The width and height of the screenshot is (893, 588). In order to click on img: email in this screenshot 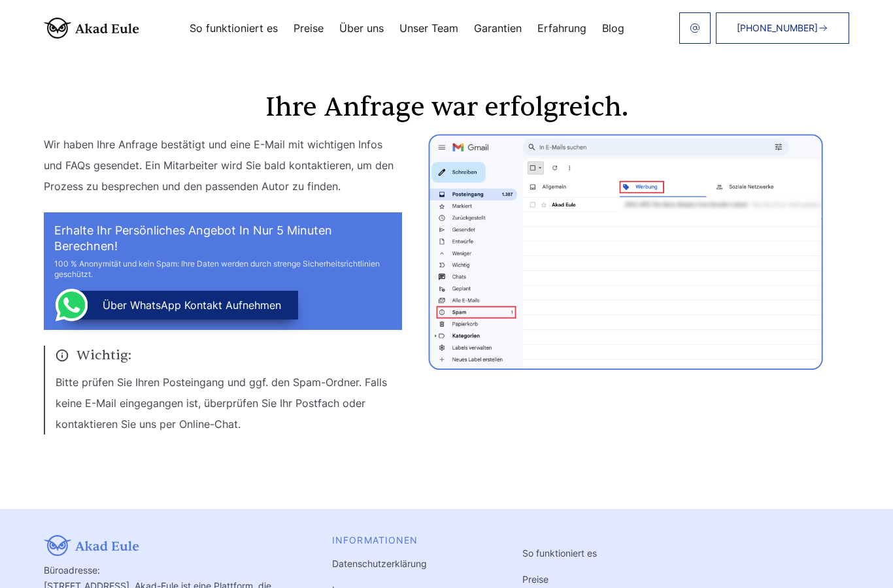, I will do `click(695, 28)`.